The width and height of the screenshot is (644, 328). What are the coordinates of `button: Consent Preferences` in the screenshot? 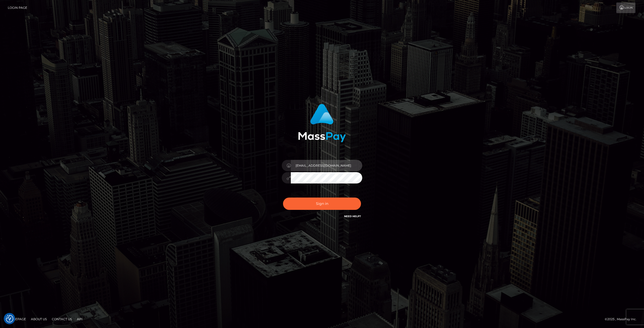 It's located at (9, 319).